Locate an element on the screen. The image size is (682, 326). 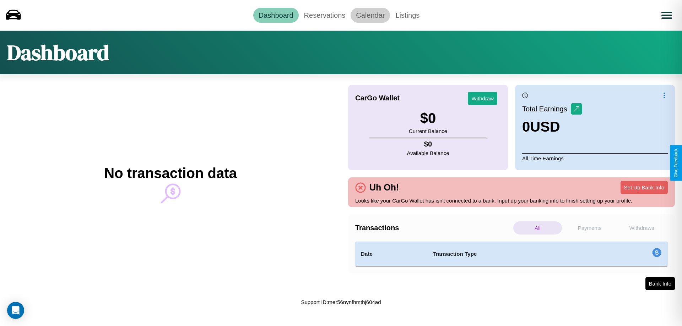
table: simple table is located at coordinates (511, 254).